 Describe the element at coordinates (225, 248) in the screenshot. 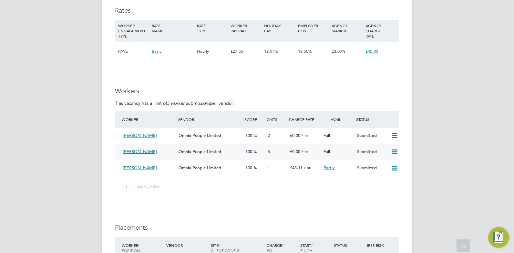

I see `span: / Client Config` at that location.